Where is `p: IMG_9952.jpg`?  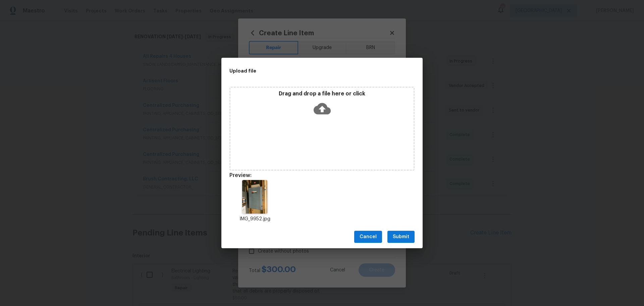
p: IMG_9952.jpg is located at coordinates (255, 219).